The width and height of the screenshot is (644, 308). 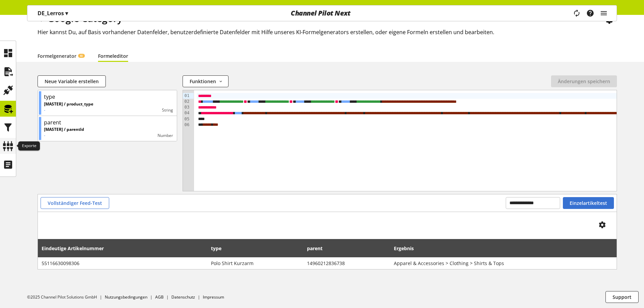 What do you see at coordinates (322, 13) in the screenshot?
I see `nav: main navigation` at bounding box center [322, 13].